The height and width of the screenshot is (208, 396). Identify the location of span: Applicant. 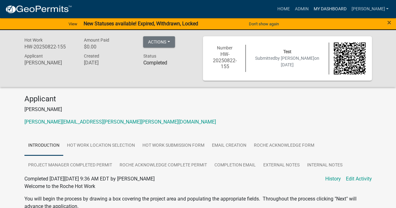
(33, 56).